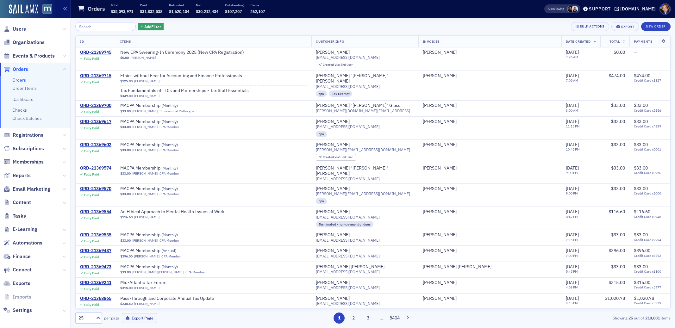 The image size is (675, 328). Describe the element at coordinates (169, 174) in the screenshot. I see `div: CPA Member` at that location.